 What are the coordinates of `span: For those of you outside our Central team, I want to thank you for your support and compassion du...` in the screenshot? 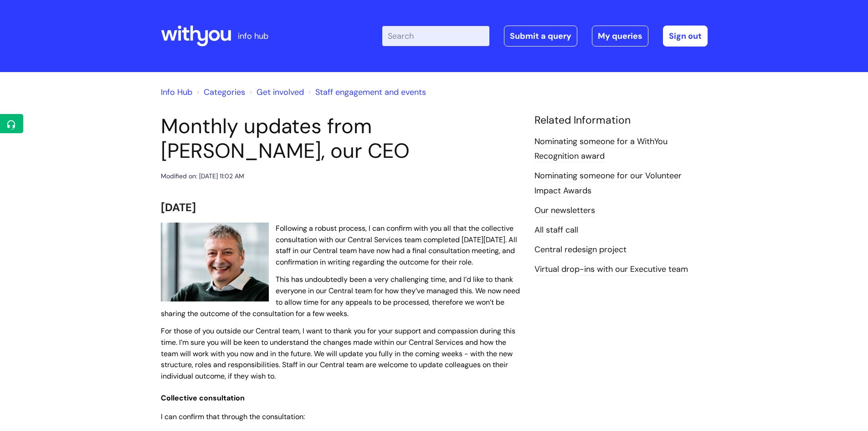 It's located at (338, 354).